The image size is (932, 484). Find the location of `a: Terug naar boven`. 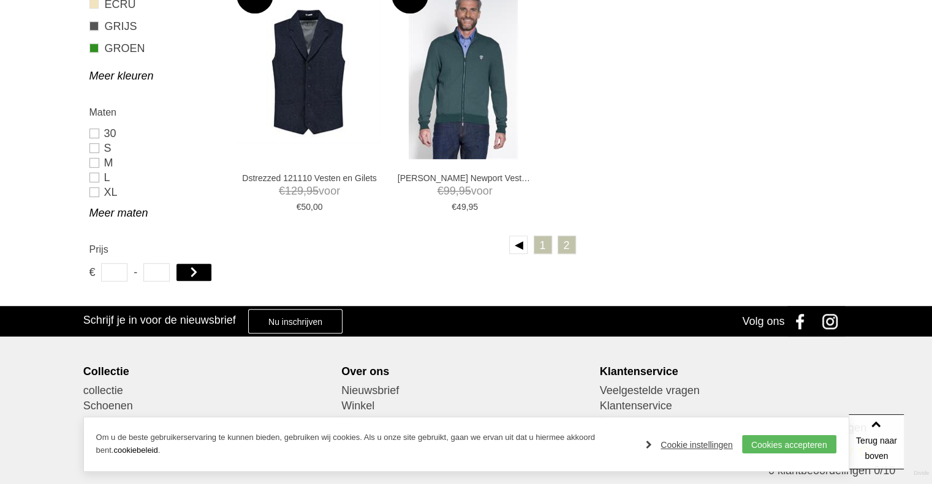

a: Terug naar boven is located at coordinates (876, 442).